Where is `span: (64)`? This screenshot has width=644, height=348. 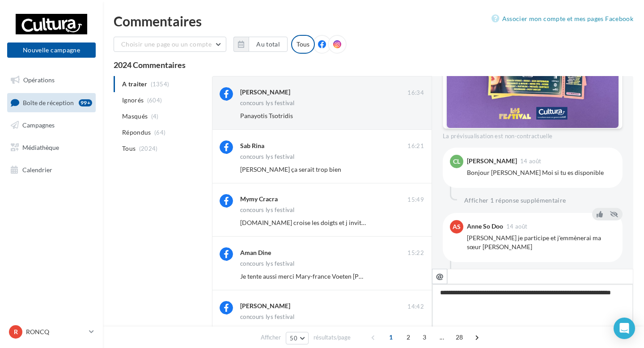
span: (64) is located at coordinates (160, 132).